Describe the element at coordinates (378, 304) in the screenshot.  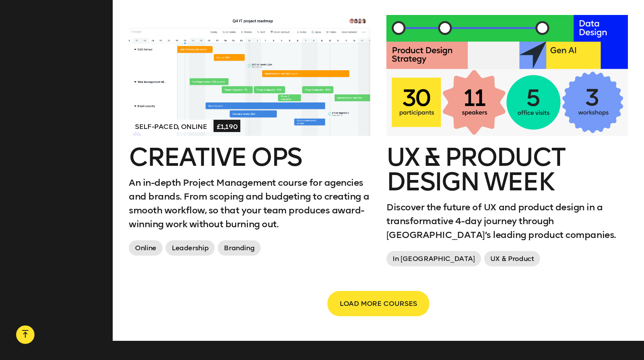
I see `span: LOAD MORE COURSES` at that location.